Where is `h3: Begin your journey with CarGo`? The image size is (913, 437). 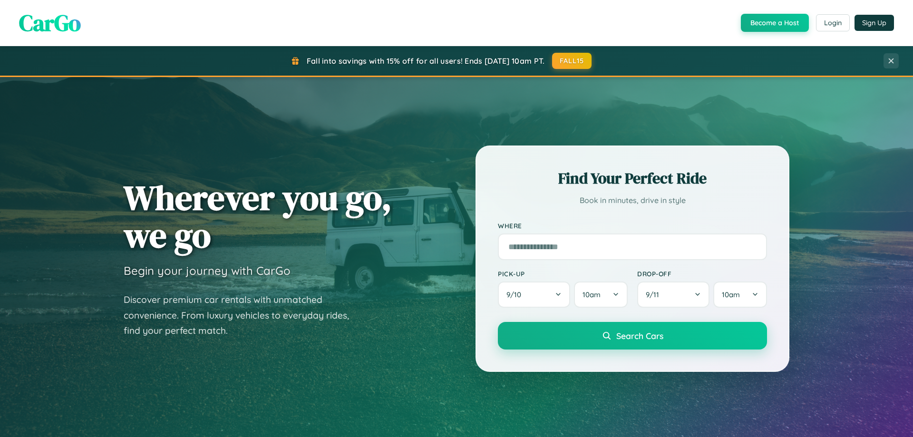 h3: Begin your journey with CarGo is located at coordinates (207, 271).